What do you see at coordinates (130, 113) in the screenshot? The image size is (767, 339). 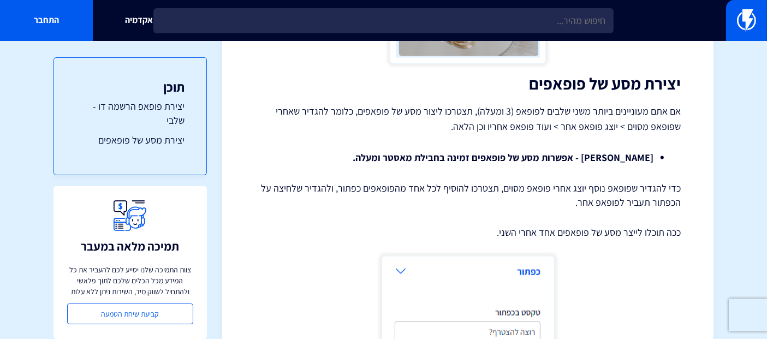 I see `a: יצירת פופאפ הרשמה דו - שלבי` at bounding box center [130, 113].